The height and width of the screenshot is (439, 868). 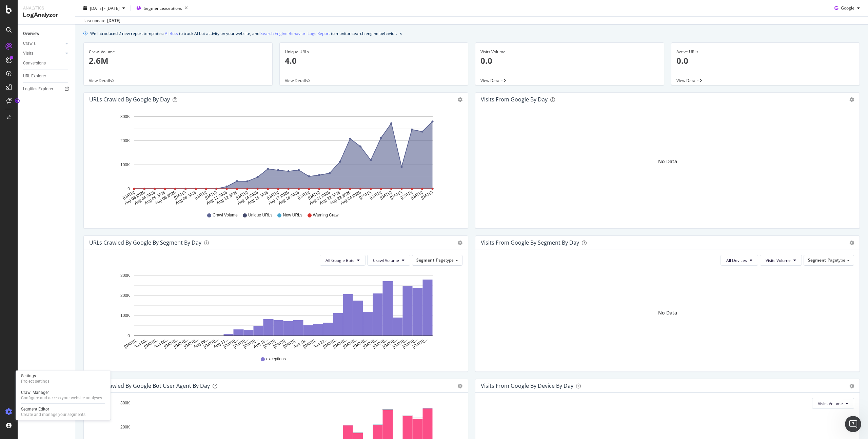 What do you see at coordinates (35, 225) in the screenshot?
I see `button: Upload attachment` at bounding box center [35, 225].